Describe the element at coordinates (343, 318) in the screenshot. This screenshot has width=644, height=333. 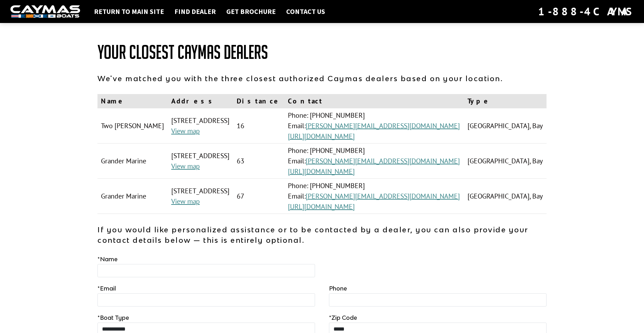
I see `label: Zip Code` at that location.